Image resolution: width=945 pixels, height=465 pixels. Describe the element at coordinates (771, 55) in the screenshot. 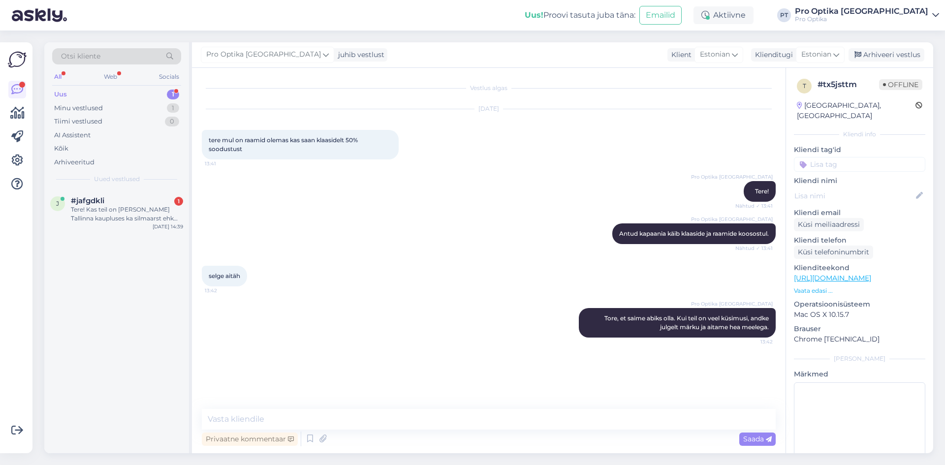

I see `div: Klienditugi` at that location.